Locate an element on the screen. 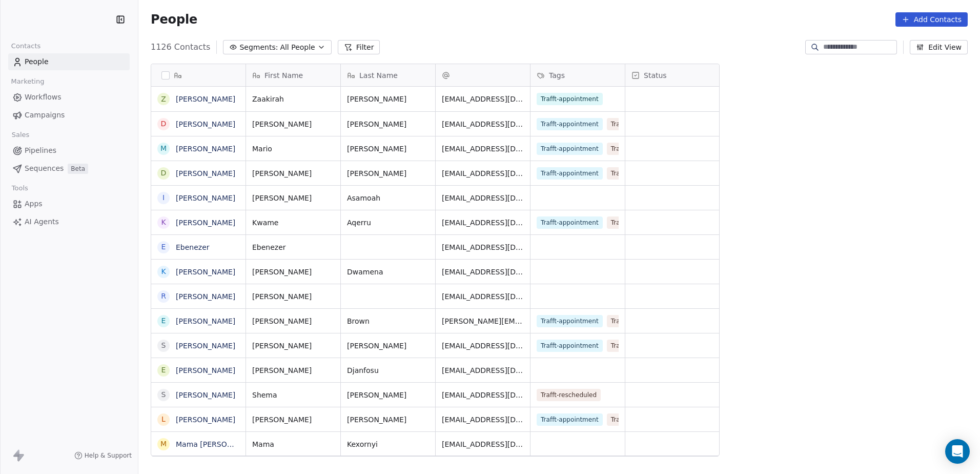 The height and width of the screenshot is (474, 980). span: Mario is located at coordinates (293, 149).